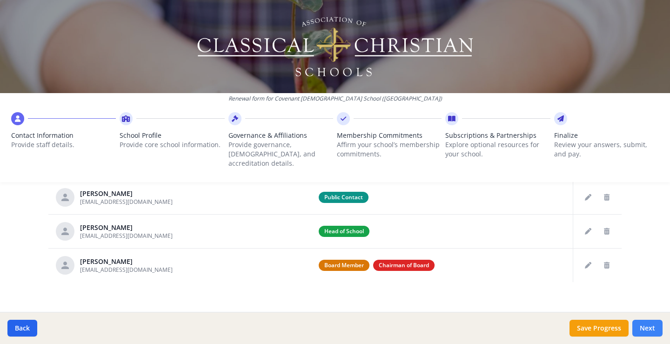  What do you see at coordinates (599, 328) in the screenshot?
I see `button: Save Progress` at bounding box center [599, 328].